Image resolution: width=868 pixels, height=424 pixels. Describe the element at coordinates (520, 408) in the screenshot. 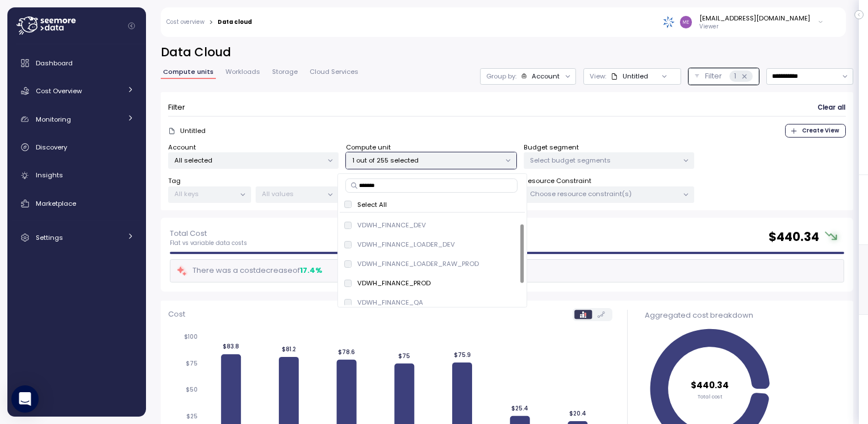

I see `tspan: $25.4` at that location.